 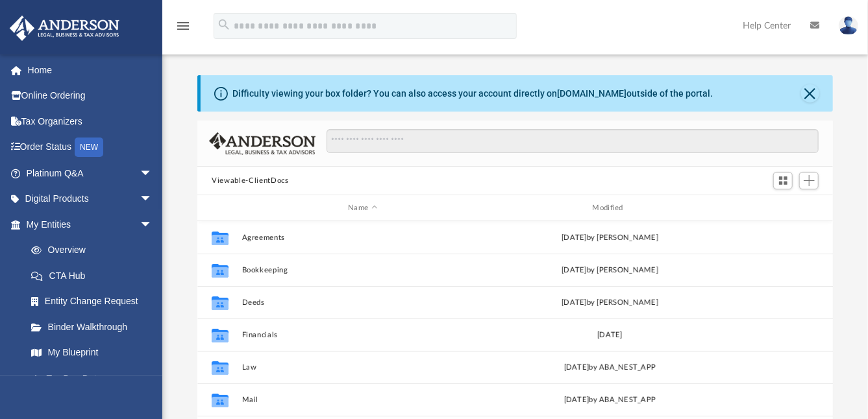 What do you see at coordinates (95, 276) in the screenshot?
I see `a: CTA Hub` at bounding box center [95, 276].